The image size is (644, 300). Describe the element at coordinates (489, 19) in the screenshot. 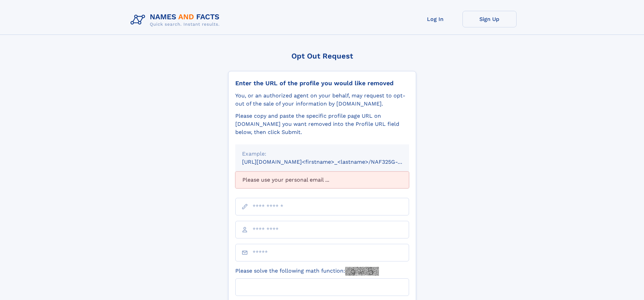

I see `a: Sign Up` at that location.